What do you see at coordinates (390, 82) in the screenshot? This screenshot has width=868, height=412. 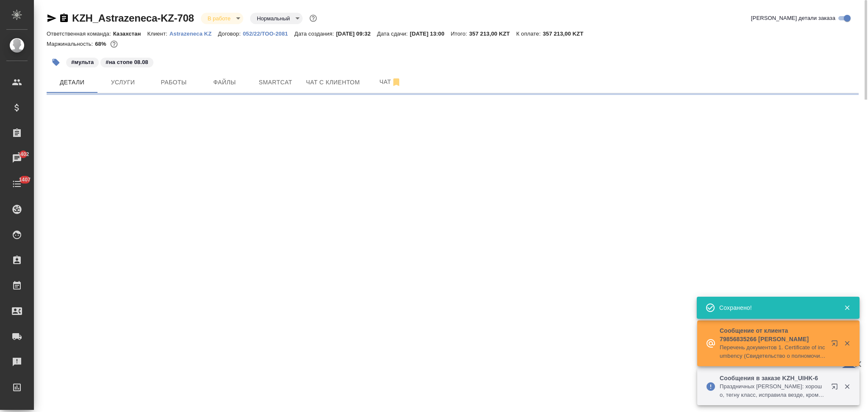 I see `span: Чат` at bounding box center [390, 82].